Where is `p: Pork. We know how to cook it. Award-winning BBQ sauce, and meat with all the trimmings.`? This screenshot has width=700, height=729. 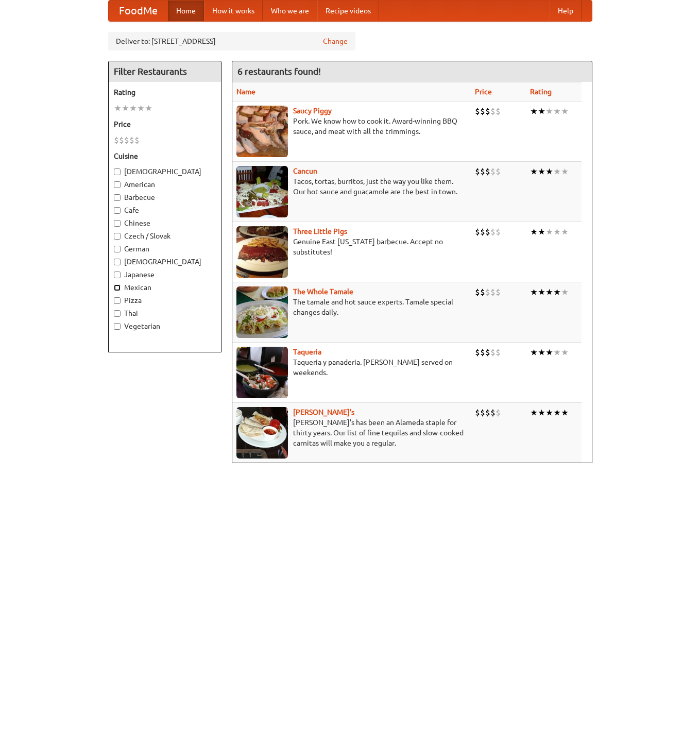 p: Pork. We know how to cook it. Award-winning BBQ sauce, and meat with all the trimmings. is located at coordinates (351, 126).